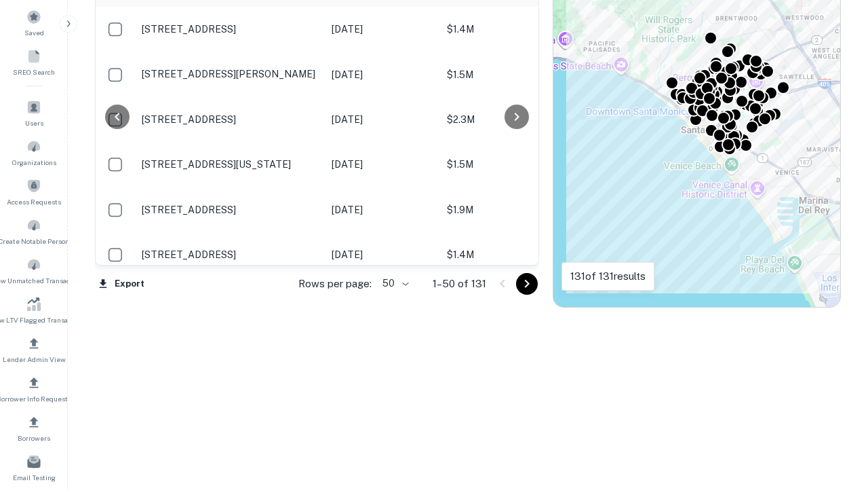 The height and width of the screenshot is (489, 868). Describe the element at coordinates (34, 388) in the screenshot. I see `div: Borrower Info Requests` at that location.